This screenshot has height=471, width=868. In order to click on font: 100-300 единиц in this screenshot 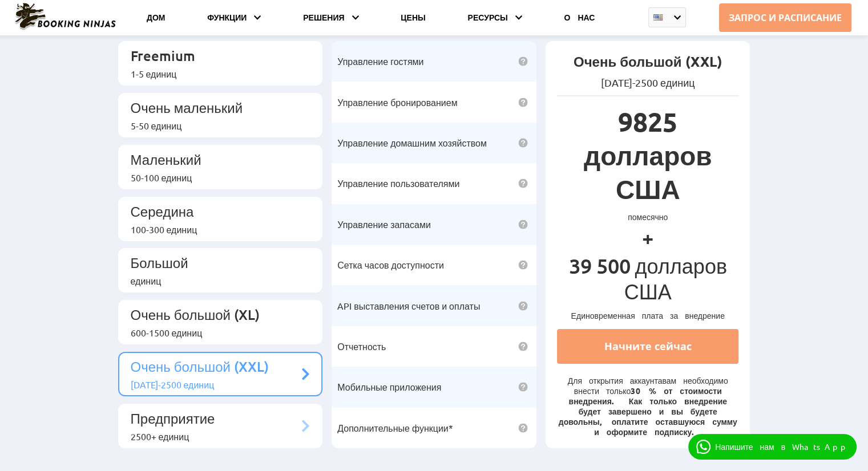, I will do `click(164, 229)`.